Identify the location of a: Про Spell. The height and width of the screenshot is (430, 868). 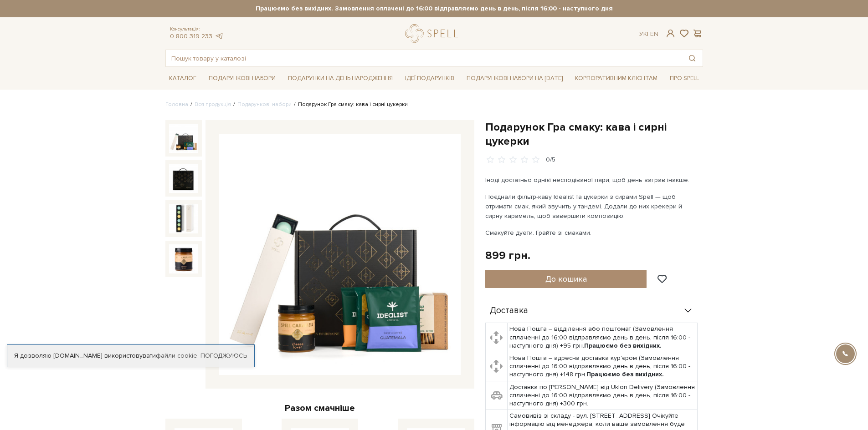
(684, 78).